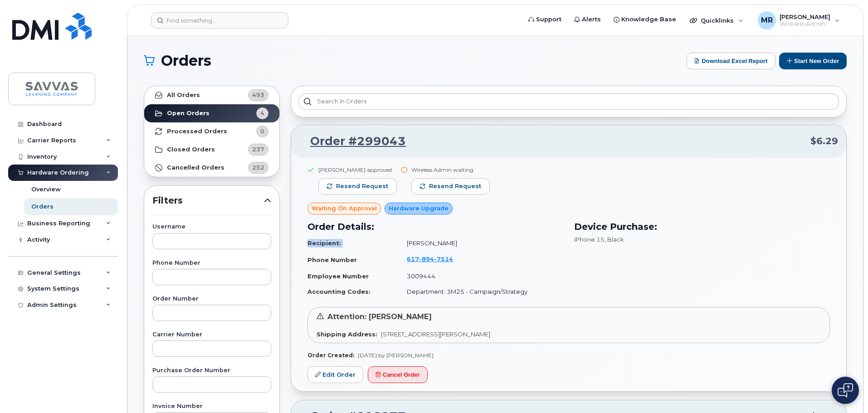 Image resolution: width=868 pixels, height=413 pixels. Describe the element at coordinates (435, 259) in the screenshot. I see `a: 6178947514` at that location.